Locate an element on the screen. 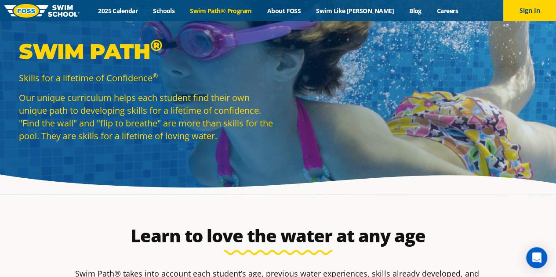 The width and height of the screenshot is (556, 277). p: Swim Path is located at coordinates (146, 51).